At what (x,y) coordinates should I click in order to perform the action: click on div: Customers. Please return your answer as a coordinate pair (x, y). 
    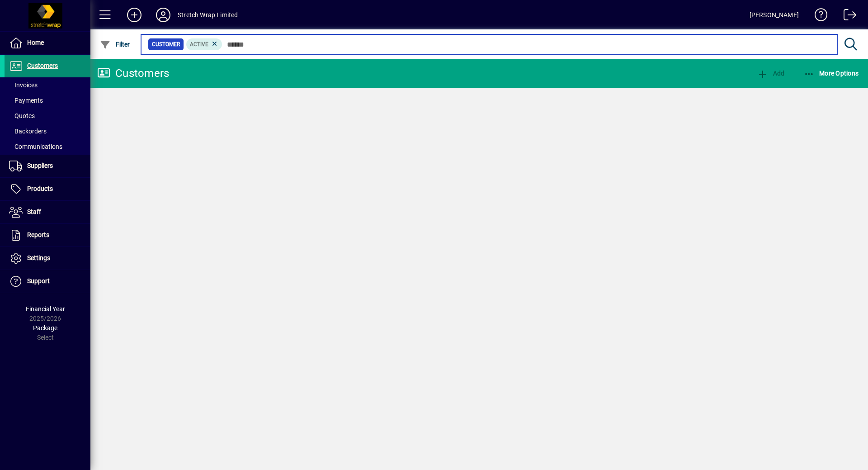
    Looking at the image, I should click on (133, 73).